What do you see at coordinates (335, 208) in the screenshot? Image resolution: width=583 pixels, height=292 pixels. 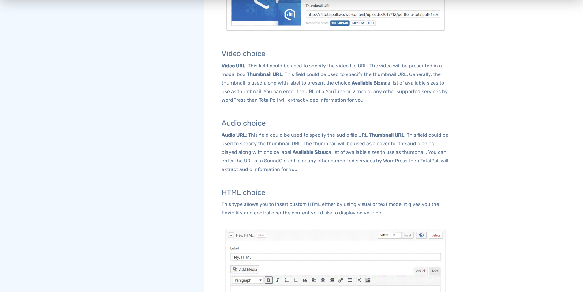 I see `p: This type allows you to insert custom HTML either by using visual or text mode. It gives you the ...` at bounding box center [335, 208].